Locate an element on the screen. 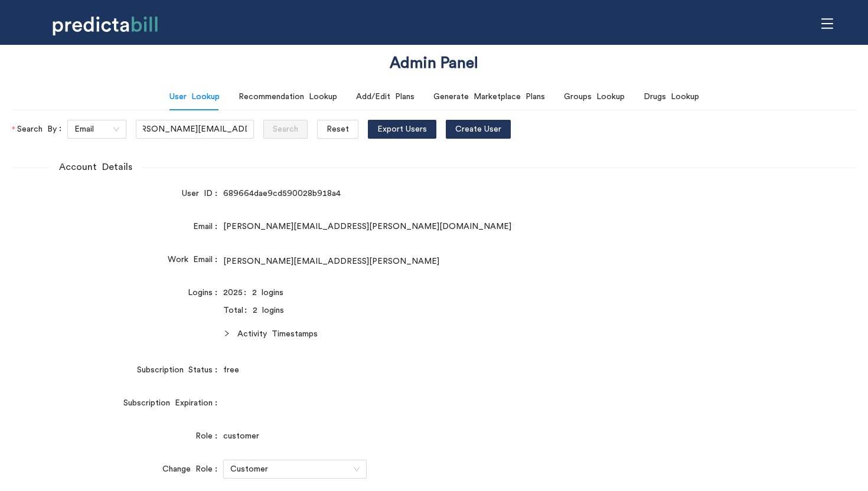 This screenshot has height=491, width=868. span: Activity Timestamps is located at coordinates (476, 334).